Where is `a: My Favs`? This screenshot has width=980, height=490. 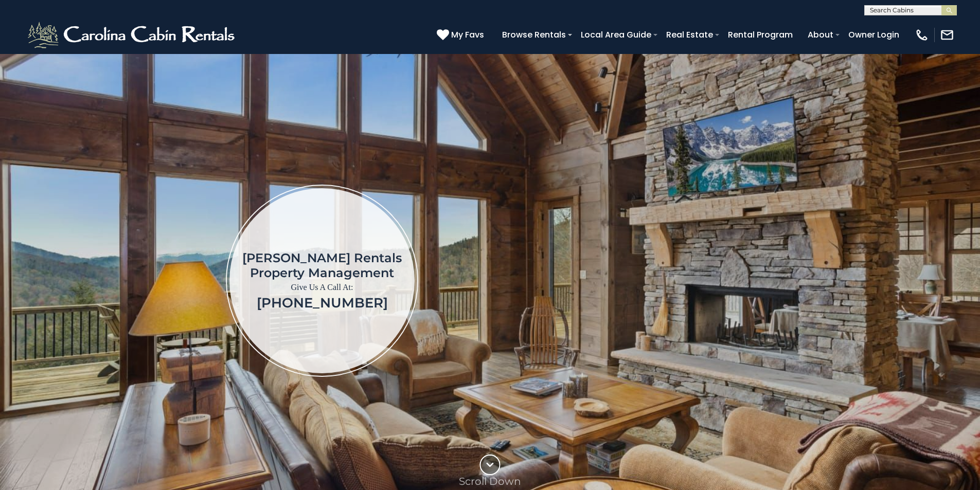
a: My Favs is located at coordinates (462, 35).